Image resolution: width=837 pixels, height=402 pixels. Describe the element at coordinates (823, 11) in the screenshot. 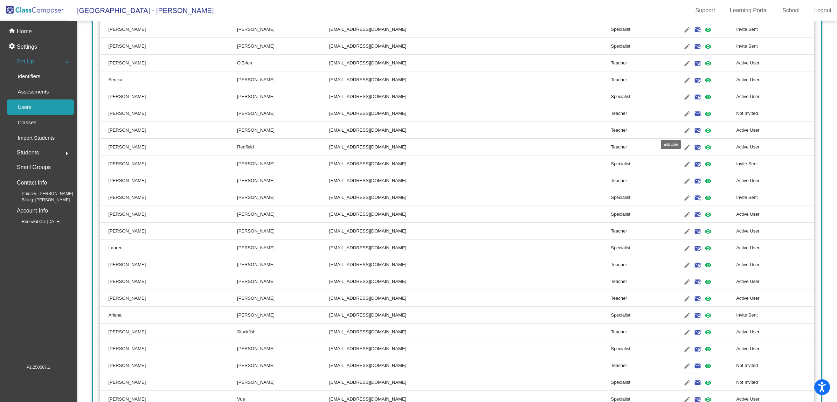

I see `a: Logout` at that location.